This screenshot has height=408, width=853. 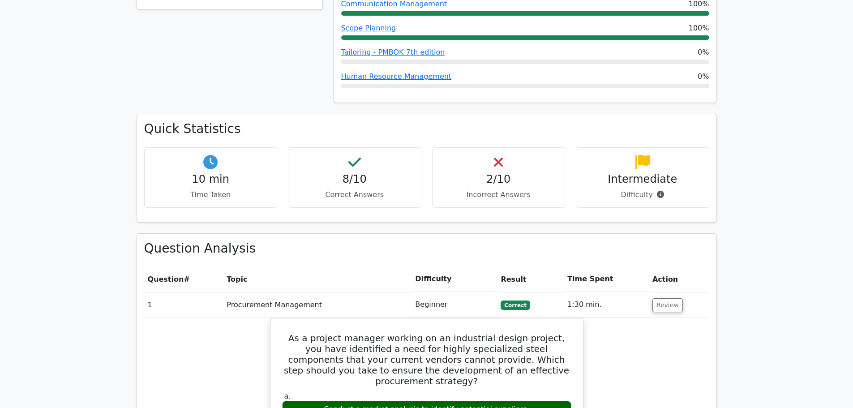 What do you see at coordinates (454, 279) in the screenshot?
I see `th: Difficulty` at bounding box center [454, 279].